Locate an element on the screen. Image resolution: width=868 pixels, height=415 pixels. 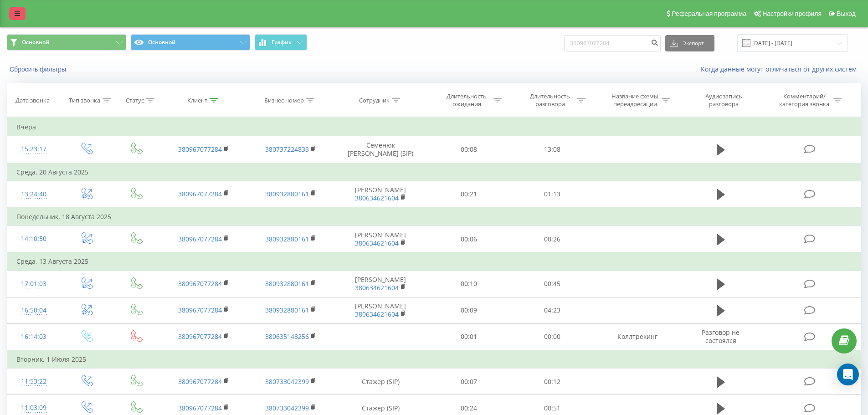
td: Понедельник, 18 Августа 2025 is located at coordinates (434, 217).